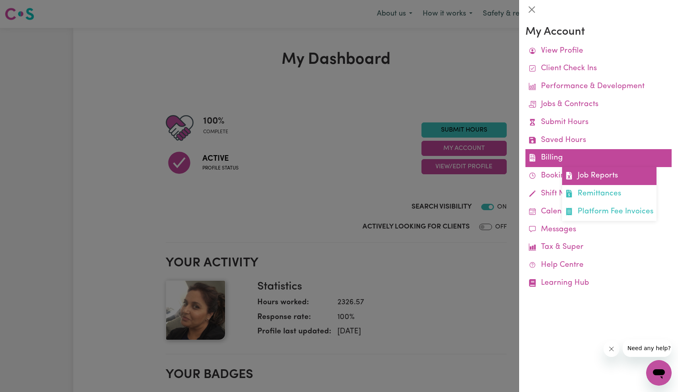 The image size is (678, 392). Describe the element at coordinates (532, 10) in the screenshot. I see `button: Close` at that location.